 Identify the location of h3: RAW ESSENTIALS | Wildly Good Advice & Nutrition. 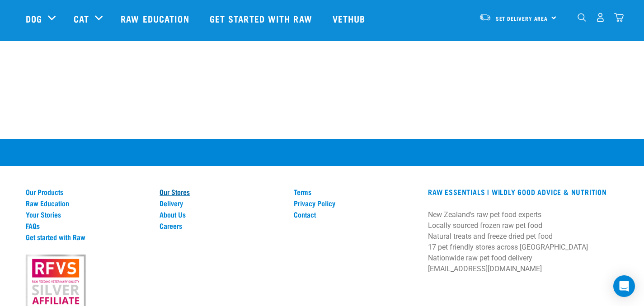
(523, 192).